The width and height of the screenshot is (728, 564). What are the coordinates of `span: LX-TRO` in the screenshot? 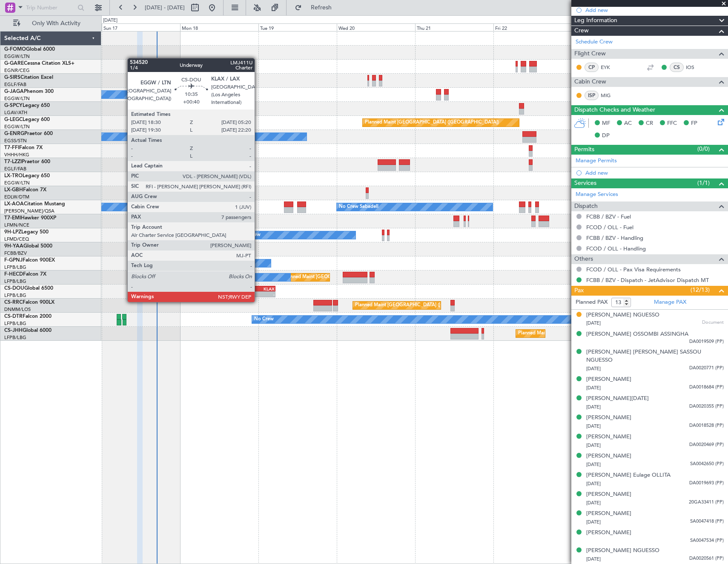 It's located at (13, 176).